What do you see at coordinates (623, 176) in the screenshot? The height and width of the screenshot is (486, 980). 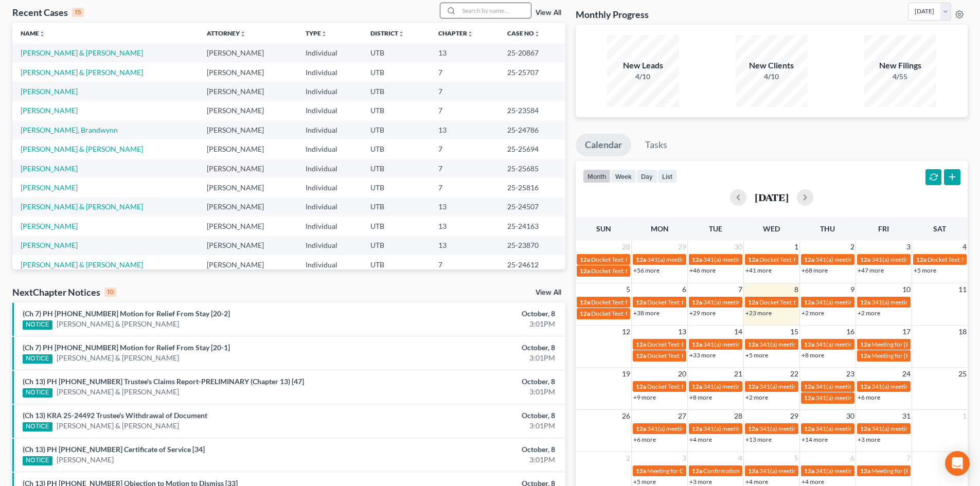 I see `button: week` at bounding box center [623, 176].